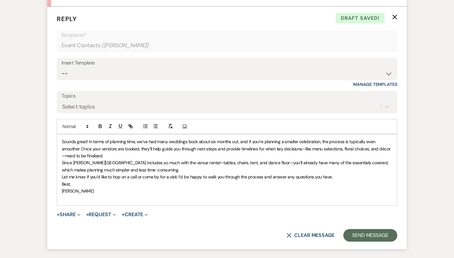  Describe the element at coordinates (68, 215) in the screenshot. I see `button: Share` at that location.